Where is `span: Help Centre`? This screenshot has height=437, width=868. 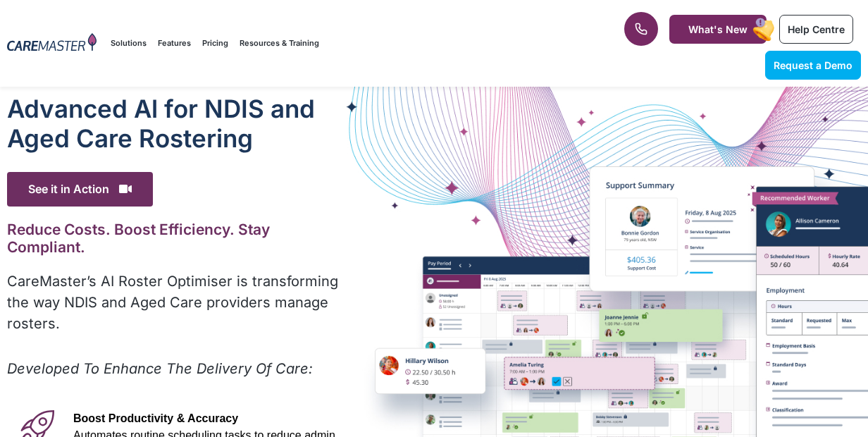 span: Help Centre is located at coordinates (816, 29).